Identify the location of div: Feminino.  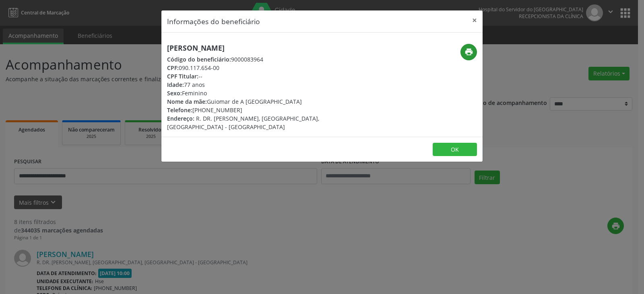
(268, 93).